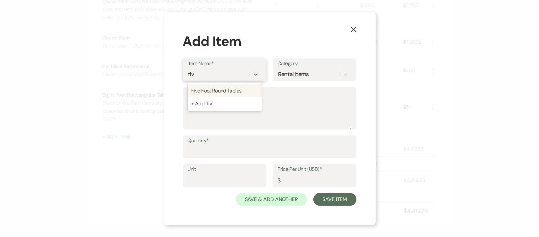 This screenshot has width=539, height=237. Describe the element at coordinates (224, 91) in the screenshot. I see `div: Five Foot Round Tables` at that location.